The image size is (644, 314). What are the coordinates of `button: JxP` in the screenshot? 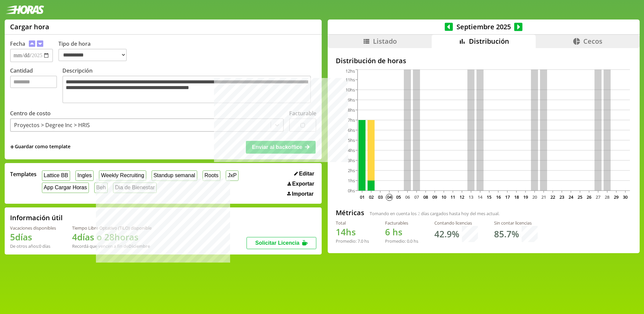 It's located at (232, 176).